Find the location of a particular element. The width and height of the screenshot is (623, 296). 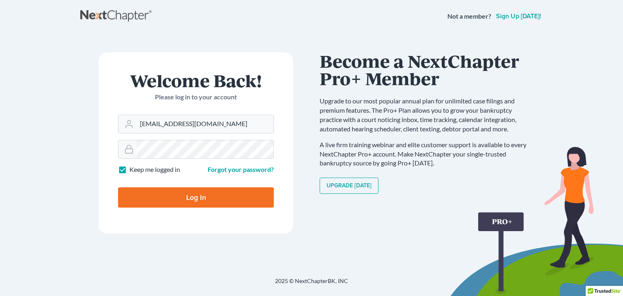

p: Please log in to your account is located at coordinates (196, 97).